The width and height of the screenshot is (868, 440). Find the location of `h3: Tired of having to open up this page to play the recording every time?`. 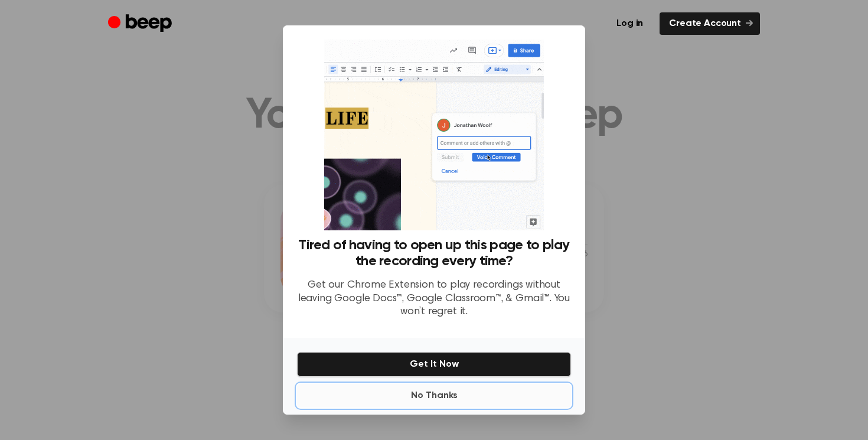

h3: Tired of having to open up this page to play the recording every time? is located at coordinates (434, 253).